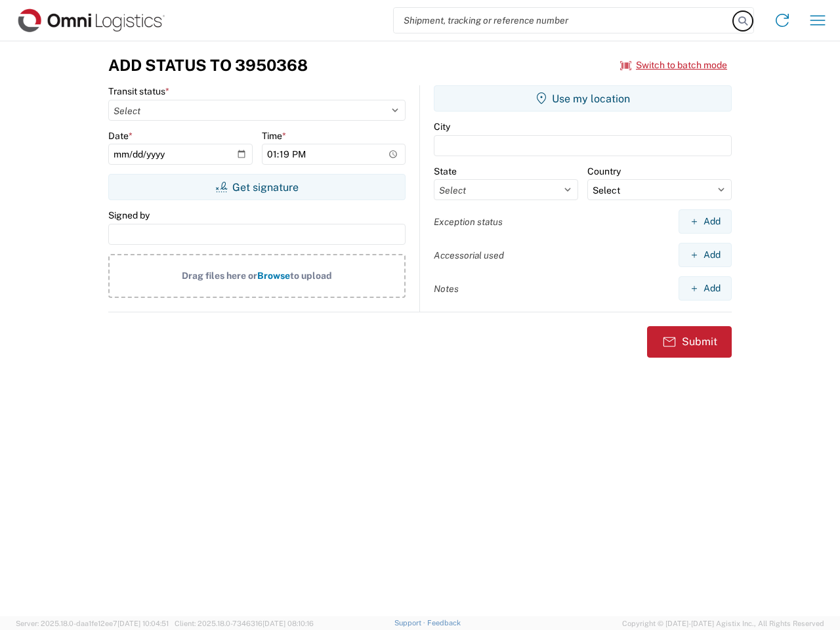  I want to click on button: Switch to batch mode, so click(674, 65).